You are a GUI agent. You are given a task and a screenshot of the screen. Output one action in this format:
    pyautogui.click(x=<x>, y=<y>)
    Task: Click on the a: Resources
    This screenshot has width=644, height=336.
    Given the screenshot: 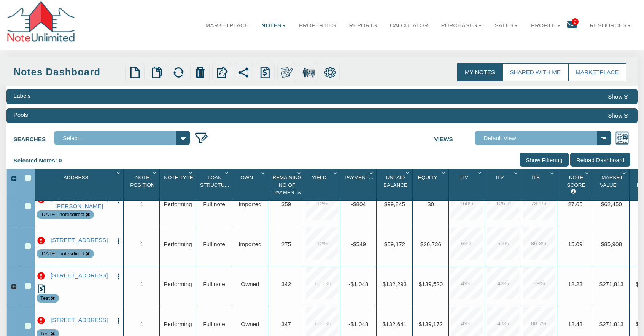 What is the action you would take?
    pyautogui.click(x=610, y=25)
    